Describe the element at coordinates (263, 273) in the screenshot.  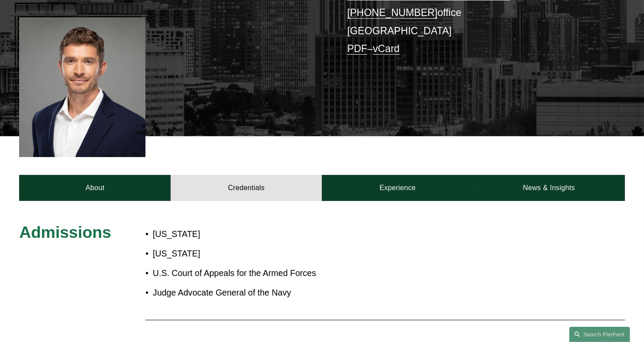
I see `p: U.S. Court of Appeals for the Armed Forces` at that location.